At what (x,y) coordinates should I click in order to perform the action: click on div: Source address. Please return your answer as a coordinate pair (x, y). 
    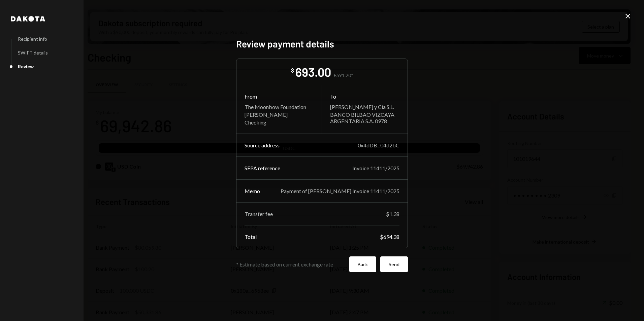
    Looking at the image, I should click on (262, 145).